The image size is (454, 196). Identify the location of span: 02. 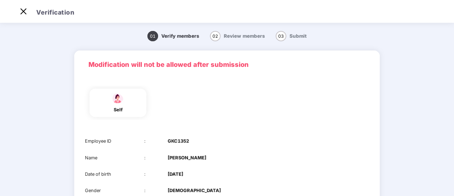
(215, 36).